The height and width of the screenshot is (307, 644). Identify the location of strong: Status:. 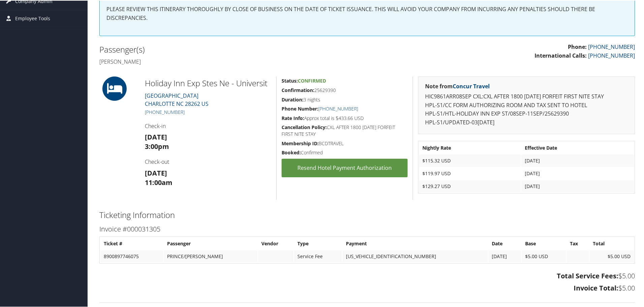
(289, 80).